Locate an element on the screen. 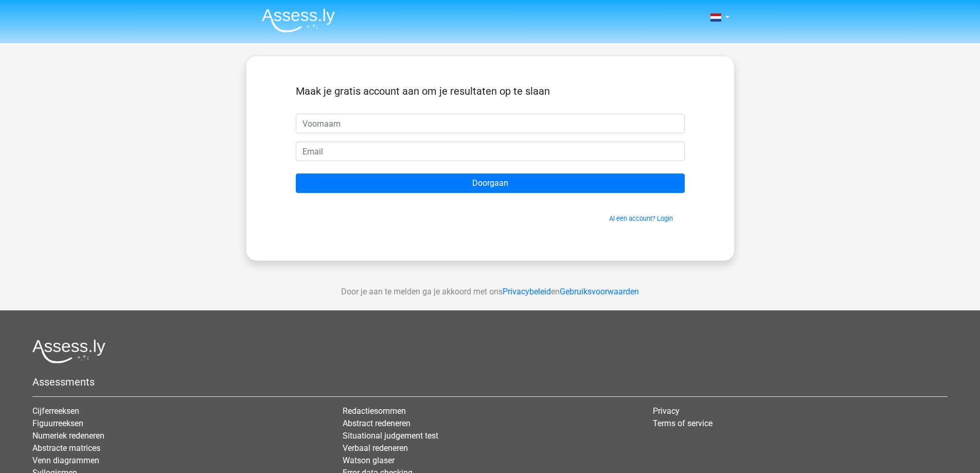  input: Email is located at coordinates (490, 151).